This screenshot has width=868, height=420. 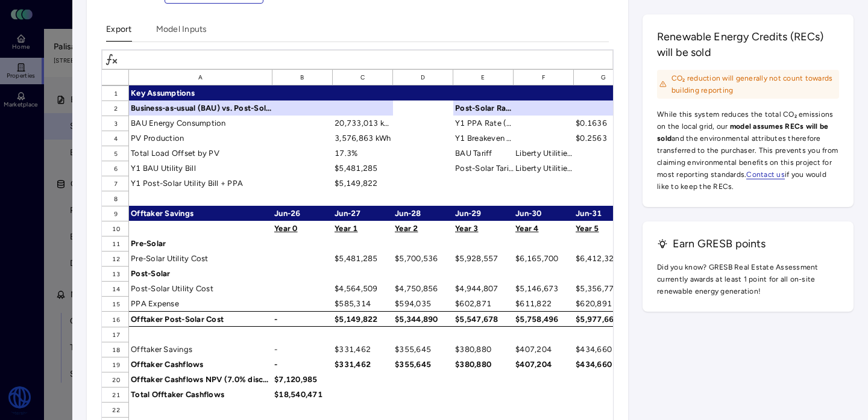 What do you see at coordinates (200, 289) in the screenshot?
I see `div: Post-Solar Utility Cost` at bounding box center [200, 289].